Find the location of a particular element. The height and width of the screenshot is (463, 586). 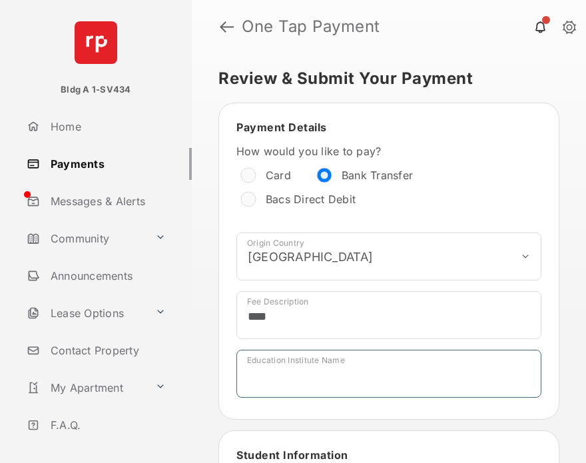

strong: One Tap Payment is located at coordinates (403, 27).